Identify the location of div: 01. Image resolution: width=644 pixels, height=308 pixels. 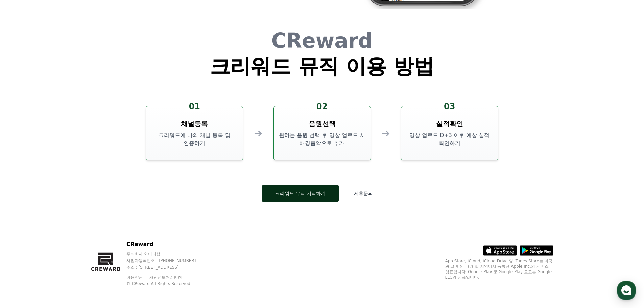
(195, 106).